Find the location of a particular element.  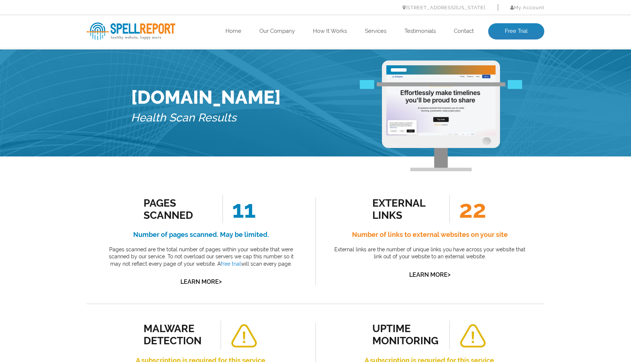

div: external links is located at coordinates (406, 209).